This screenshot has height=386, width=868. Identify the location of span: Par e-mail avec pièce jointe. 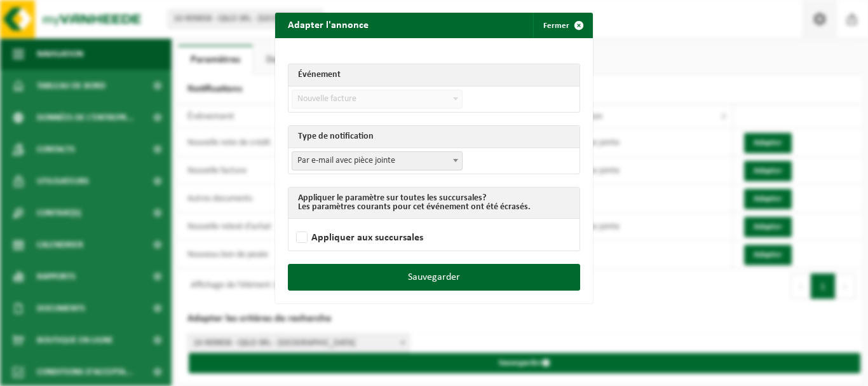
(377, 161).